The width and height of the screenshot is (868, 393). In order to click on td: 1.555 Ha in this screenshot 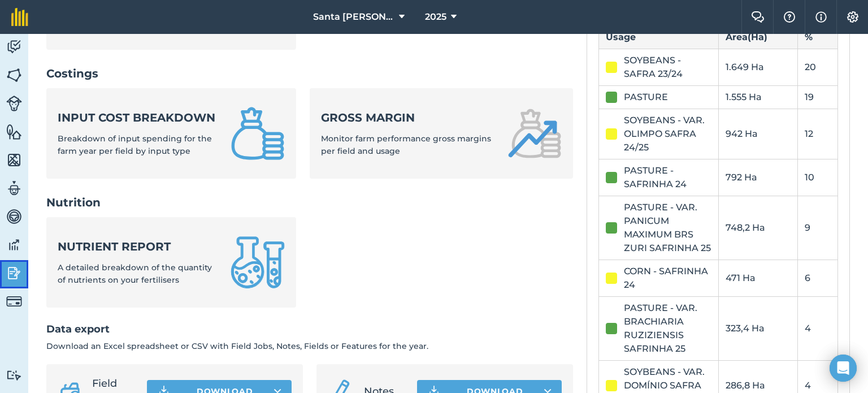, I will do `click(758, 97)`.